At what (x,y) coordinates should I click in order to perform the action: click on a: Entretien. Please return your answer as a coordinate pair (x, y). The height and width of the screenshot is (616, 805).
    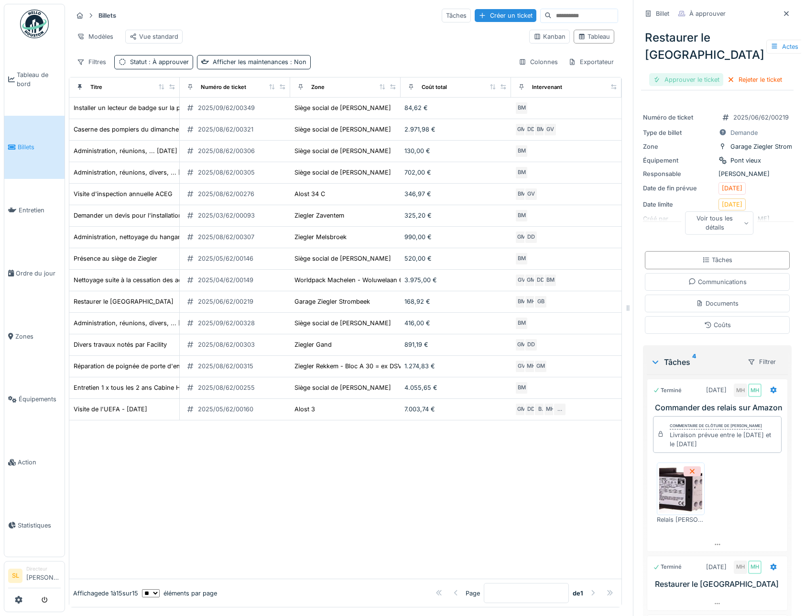
    Looking at the image, I should click on (34, 210).